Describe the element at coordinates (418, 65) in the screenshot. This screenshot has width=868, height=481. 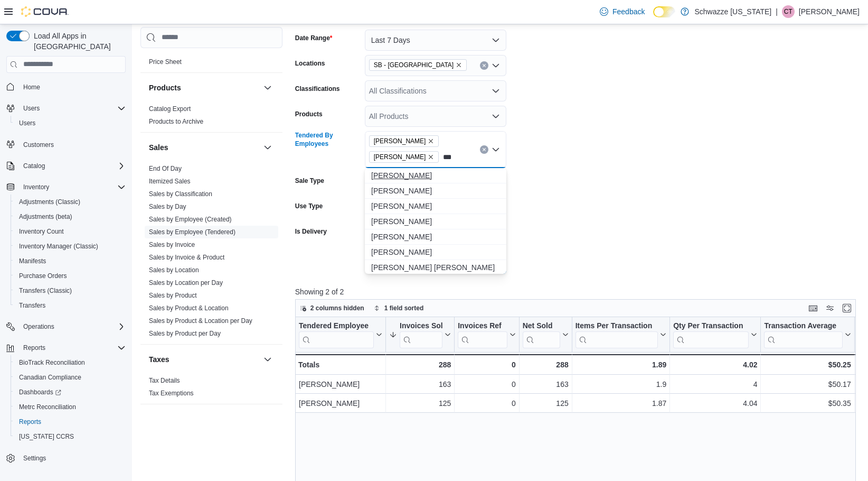
I see `span: SB - Brighton` at that location.